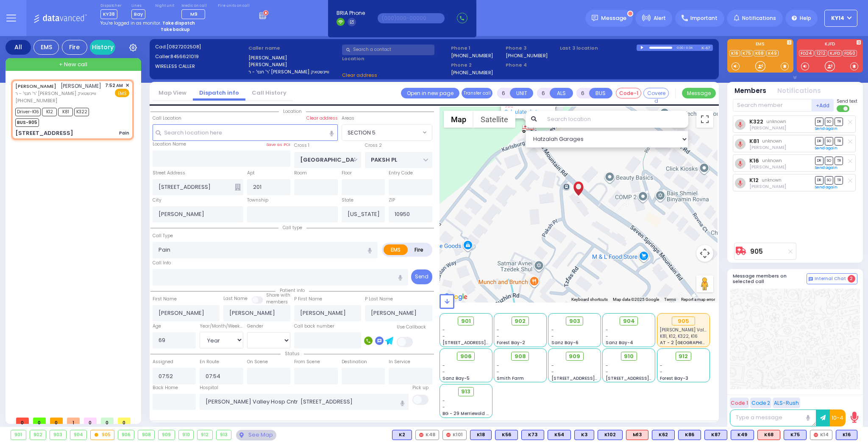 This screenshot has width=868, height=443. I want to click on span: Patient info, so click(292, 290).